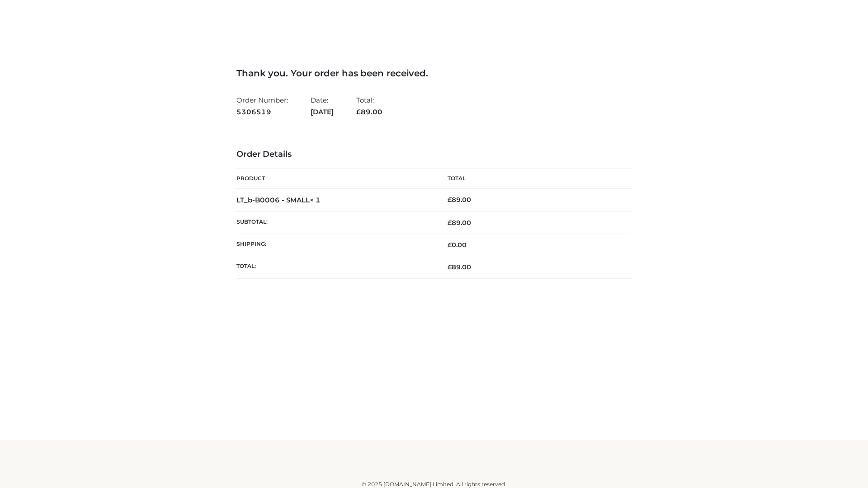 The height and width of the screenshot is (488, 868). Describe the element at coordinates (335, 267) in the screenshot. I see `th: Total:` at that location.